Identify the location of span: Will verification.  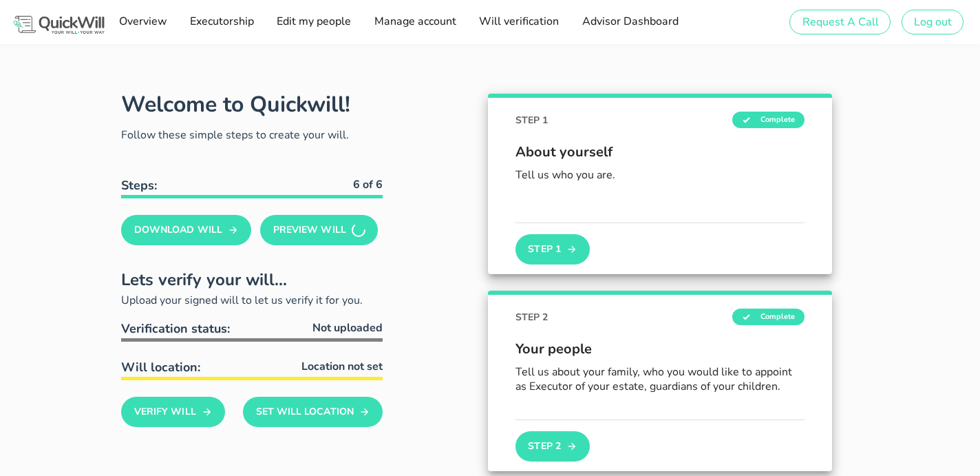
(519, 22).